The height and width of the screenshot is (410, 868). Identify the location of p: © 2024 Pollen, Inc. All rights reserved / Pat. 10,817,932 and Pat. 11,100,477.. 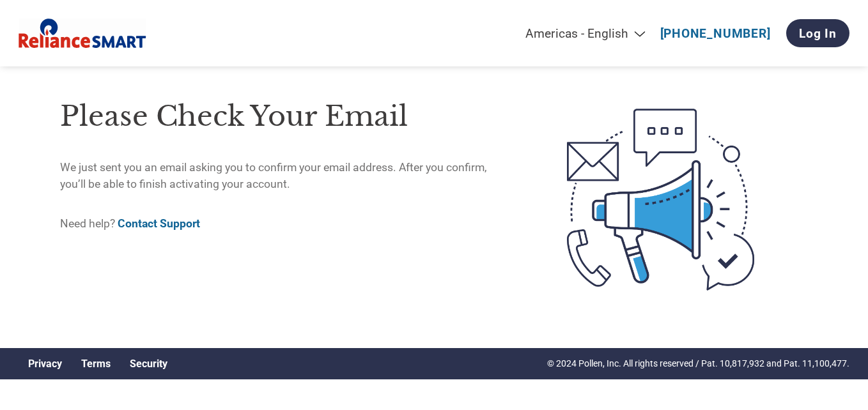
(698, 363).